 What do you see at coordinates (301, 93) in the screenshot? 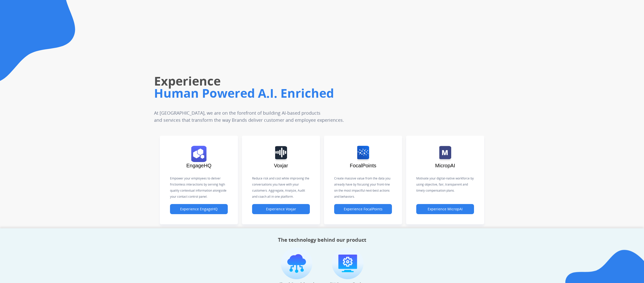
I see `h1: Human Powered A.I. Enriched` at bounding box center [301, 93].